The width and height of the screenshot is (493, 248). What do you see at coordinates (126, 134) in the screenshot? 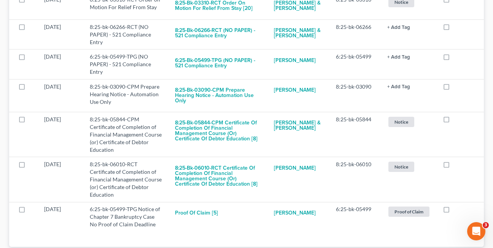
I see `td: 8:25-bk-05844-CPM Certificate of Completion of Financial Management Course (or) Certificate of De...` at bounding box center [126, 134].